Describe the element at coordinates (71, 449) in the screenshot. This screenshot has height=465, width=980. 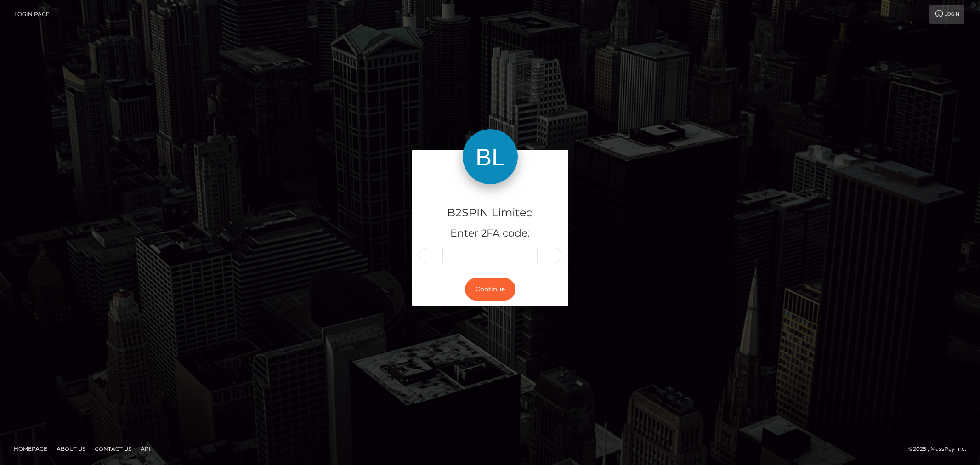
I see `a: About Us` at that location.